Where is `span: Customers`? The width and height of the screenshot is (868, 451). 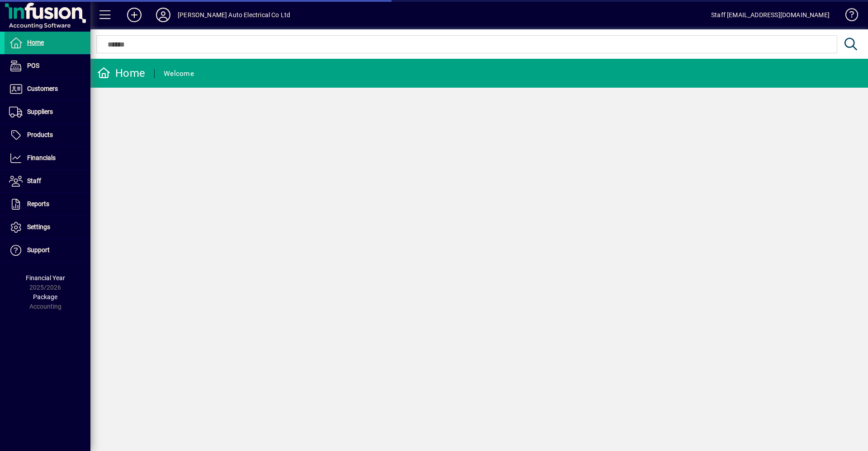 span: Customers is located at coordinates (43, 88).